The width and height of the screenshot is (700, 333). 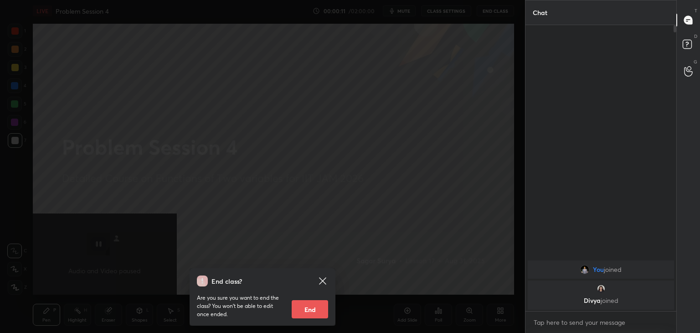 What do you see at coordinates (601, 288) in the screenshot?
I see `img: b6848bcfb59f480ea4e416690ef8e146.jpg` at bounding box center [601, 288].